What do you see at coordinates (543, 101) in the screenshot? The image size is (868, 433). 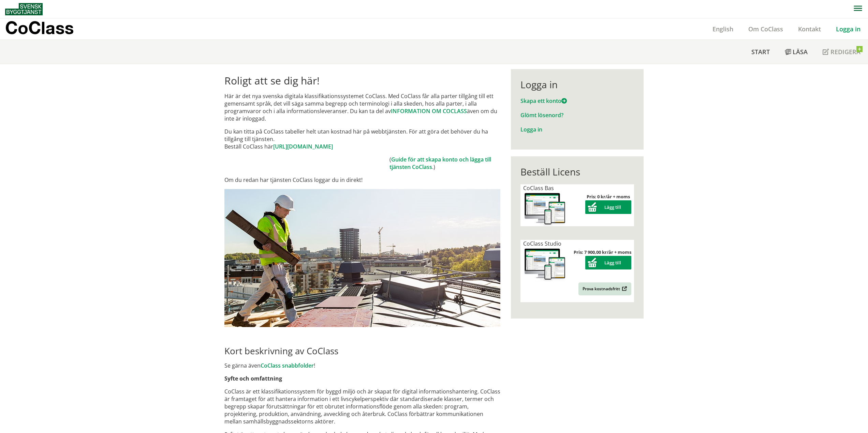 I see `a: Skapa ett konto` at bounding box center [543, 101].